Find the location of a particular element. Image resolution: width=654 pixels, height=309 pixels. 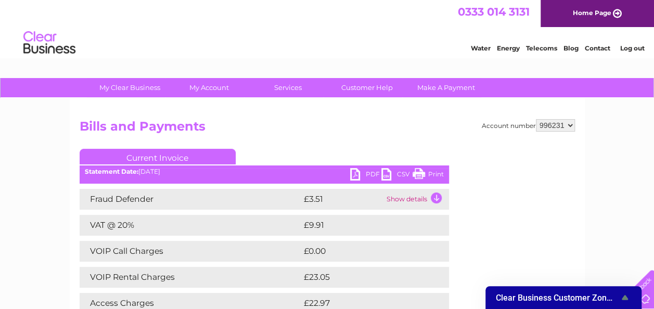

td: £0.00 is located at coordinates (363, 251).